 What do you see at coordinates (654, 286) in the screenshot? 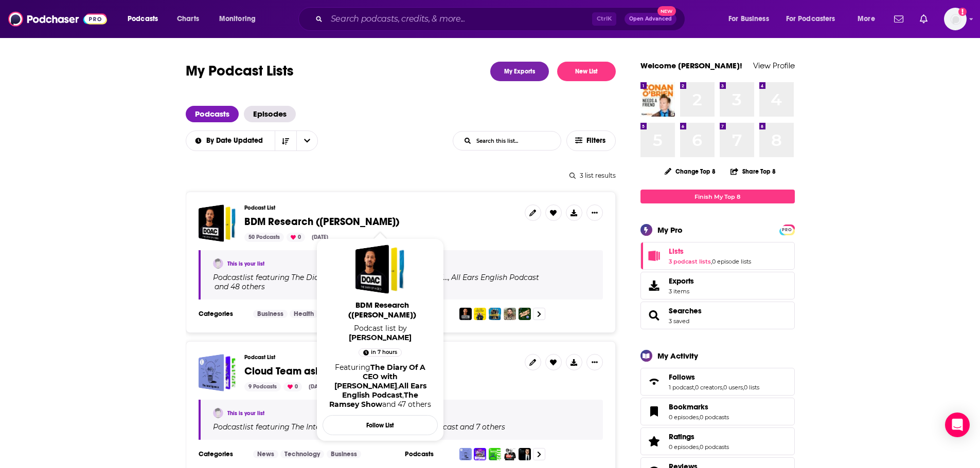
I see `span: Exports` at bounding box center [654, 286].